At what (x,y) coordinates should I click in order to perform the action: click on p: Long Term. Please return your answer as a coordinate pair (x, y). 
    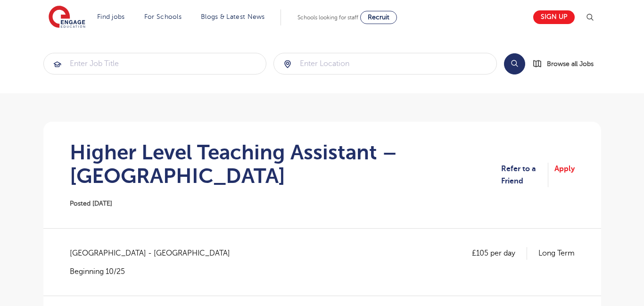
    Looking at the image, I should click on (556, 253).